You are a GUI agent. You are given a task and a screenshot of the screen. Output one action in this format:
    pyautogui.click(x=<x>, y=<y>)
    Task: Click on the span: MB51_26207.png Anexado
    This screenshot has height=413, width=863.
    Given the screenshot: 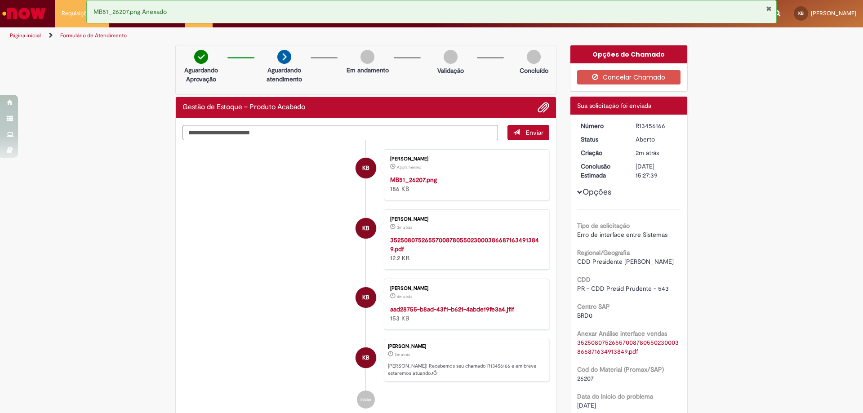 What is the action you would take?
    pyautogui.click(x=130, y=12)
    